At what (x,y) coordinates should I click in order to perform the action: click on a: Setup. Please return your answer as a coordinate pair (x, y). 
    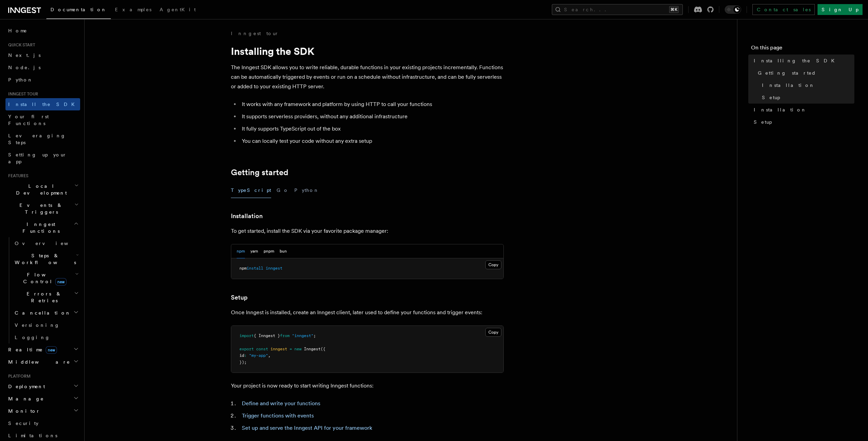
    Looking at the image, I should click on (802, 122).